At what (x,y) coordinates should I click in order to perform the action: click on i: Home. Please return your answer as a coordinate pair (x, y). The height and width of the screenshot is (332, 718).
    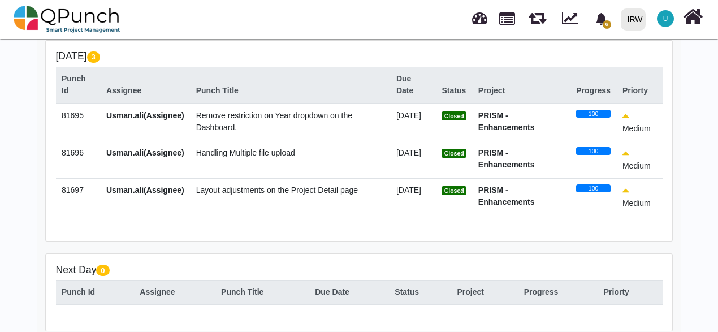
    Looking at the image, I should click on (693, 17).